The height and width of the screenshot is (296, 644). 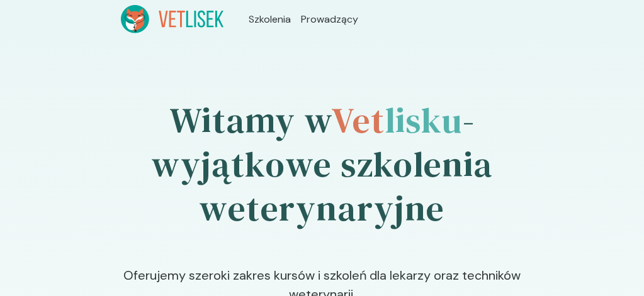 What do you see at coordinates (423, 120) in the screenshot?
I see `span: lisku` at bounding box center [423, 120].